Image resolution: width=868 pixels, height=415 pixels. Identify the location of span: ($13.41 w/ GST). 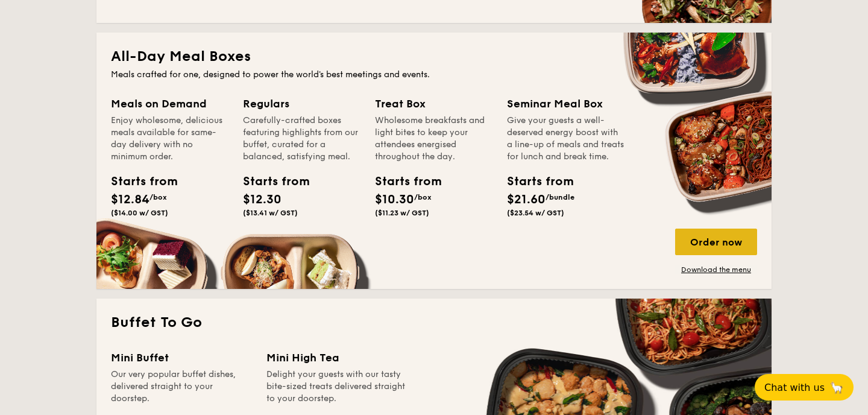
(270, 213).